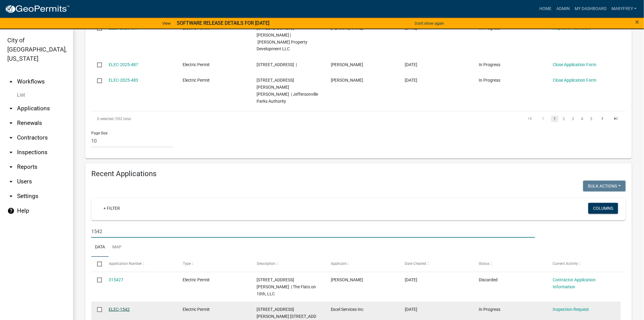 Image resolution: width=644 pixels, height=320 pixels. Describe the element at coordinates (555, 119) in the screenshot. I see `li: page 1` at that location.